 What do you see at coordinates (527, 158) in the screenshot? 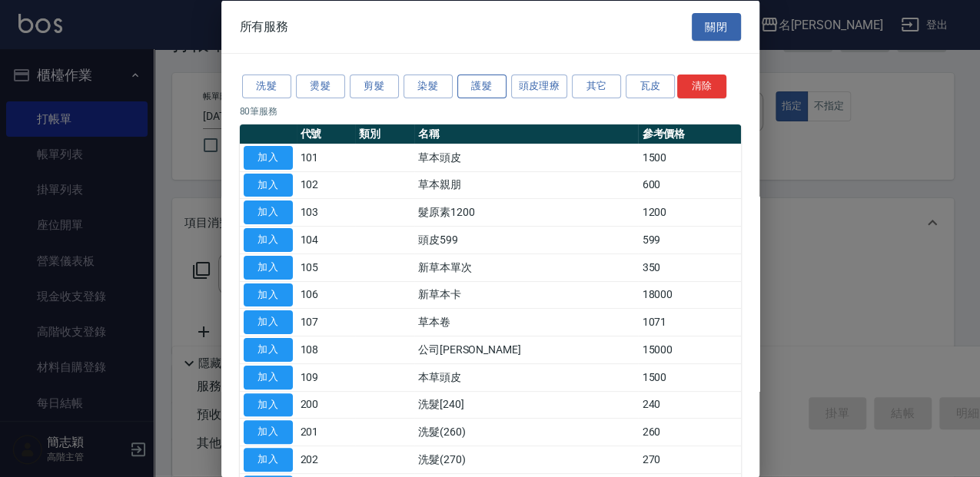
I see `td: 草本頭皮` at bounding box center [527, 158].